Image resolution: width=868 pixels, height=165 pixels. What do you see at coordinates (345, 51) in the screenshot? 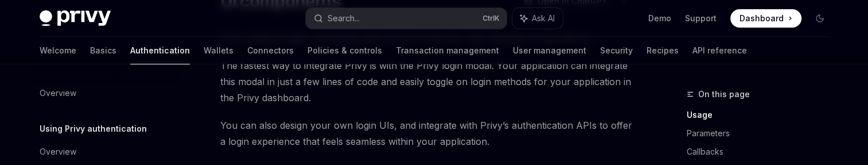
I see `a: Policies & controls` at bounding box center [345, 51].